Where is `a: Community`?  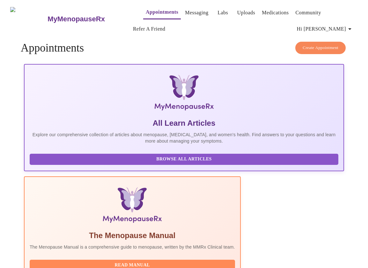 a: Community is located at coordinates (308, 13).